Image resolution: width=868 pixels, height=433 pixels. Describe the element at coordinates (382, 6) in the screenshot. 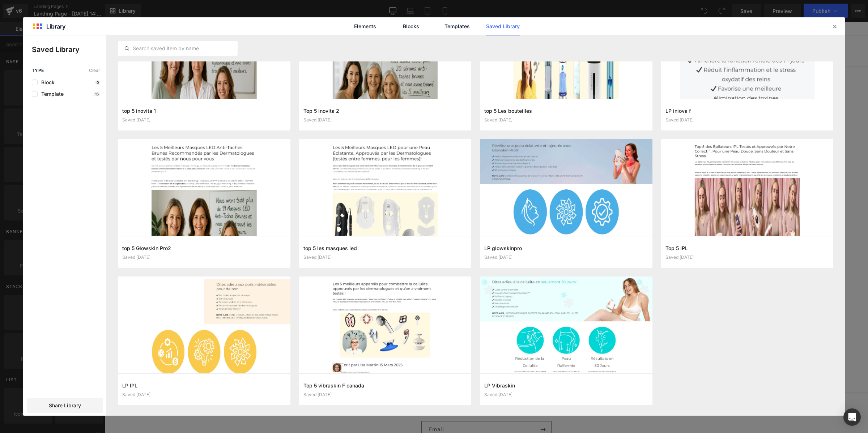

I see `span: Welcome to our store` at that location.